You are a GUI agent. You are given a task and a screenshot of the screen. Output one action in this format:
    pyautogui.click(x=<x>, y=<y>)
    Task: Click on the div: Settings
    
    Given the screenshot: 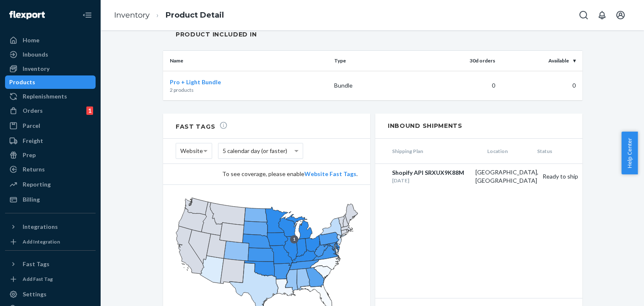 What is the action you would take?
    pyautogui.click(x=35, y=294)
    